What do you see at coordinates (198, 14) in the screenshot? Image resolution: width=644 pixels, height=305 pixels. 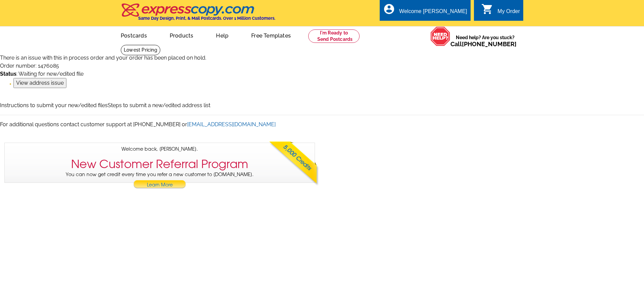 I see `a: Same Day Design, Print, & Mail Postcards. Over 1 Million Customers.` at bounding box center [198, 14].